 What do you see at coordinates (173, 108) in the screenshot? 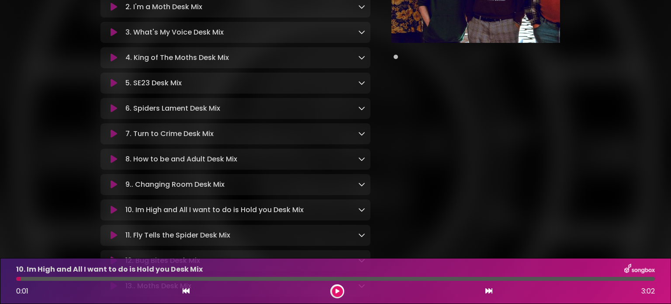
I see `p: 6. Spiders Lament Desk Mix` at bounding box center [173, 108].